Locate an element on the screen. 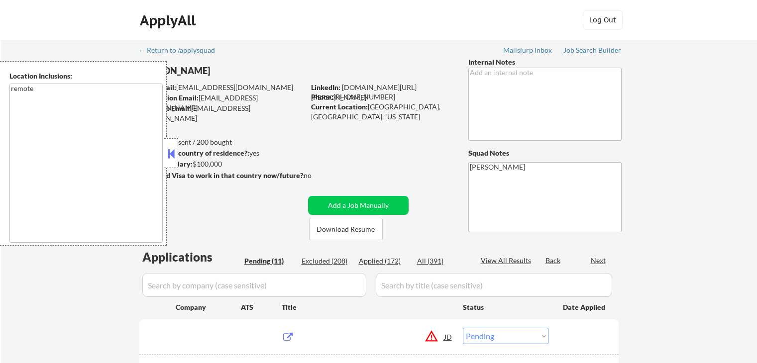  button: Download Resume is located at coordinates (346, 229).